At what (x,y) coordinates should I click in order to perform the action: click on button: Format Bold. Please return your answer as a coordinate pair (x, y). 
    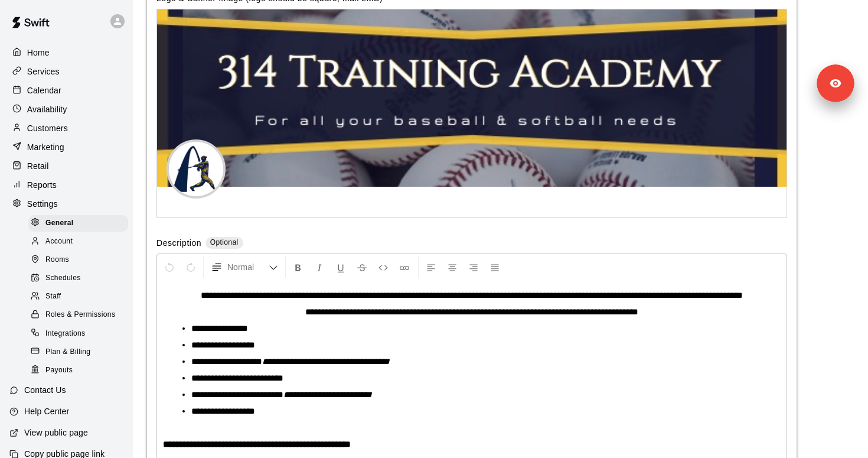
    Looking at the image, I should click on (298, 267).